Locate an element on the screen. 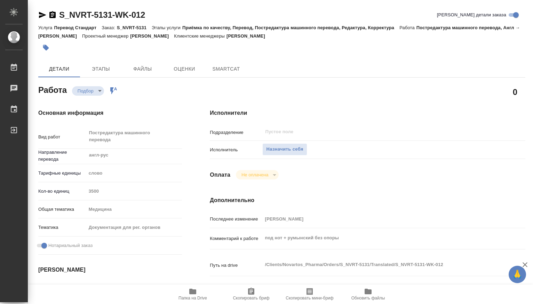 The image size is (533, 304). span: Нотариальный заказ is located at coordinates (70, 246).